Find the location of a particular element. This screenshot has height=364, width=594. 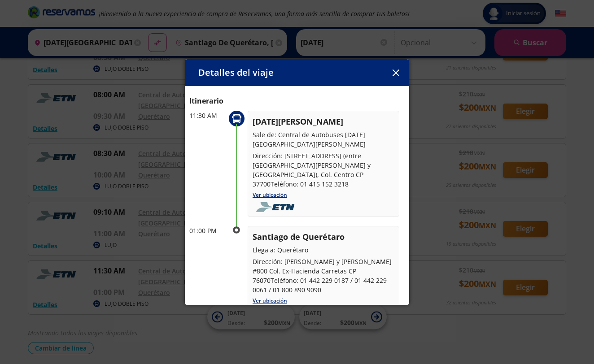

p: Santiago de Querétaro is located at coordinates (323, 237).